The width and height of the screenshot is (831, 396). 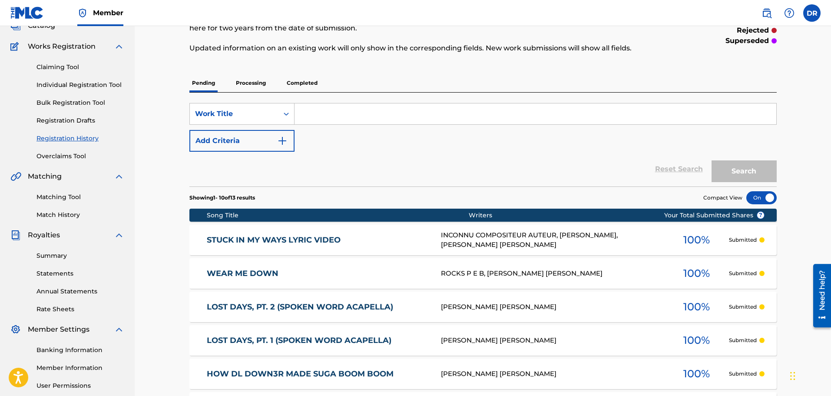 I want to click on div: Need help?, so click(x=15, y=30).